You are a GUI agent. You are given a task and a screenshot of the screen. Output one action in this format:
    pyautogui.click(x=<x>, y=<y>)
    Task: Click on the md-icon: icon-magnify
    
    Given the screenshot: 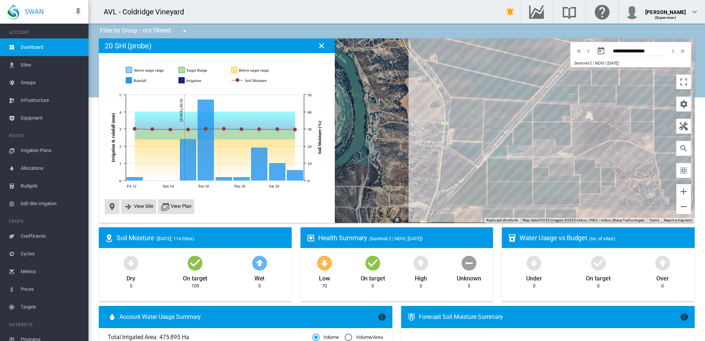 What is the action you would take?
    pyautogui.click(x=684, y=148)
    